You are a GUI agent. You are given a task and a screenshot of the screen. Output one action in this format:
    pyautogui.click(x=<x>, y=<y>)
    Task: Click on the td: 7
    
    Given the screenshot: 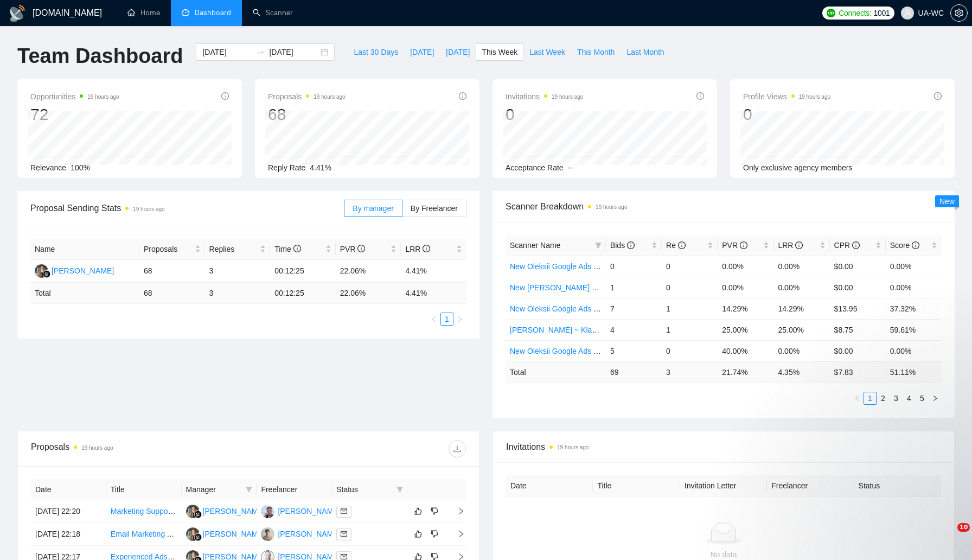 What is the action you would take?
    pyautogui.click(x=633, y=308)
    